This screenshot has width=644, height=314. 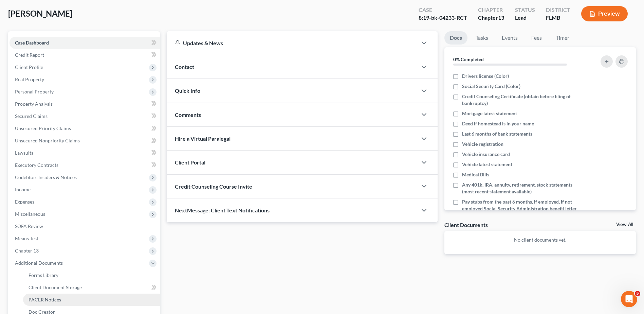 What do you see at coordinates (501, 17) in the screenshot?
I see `span: 13` at bounding box center [501, 17].